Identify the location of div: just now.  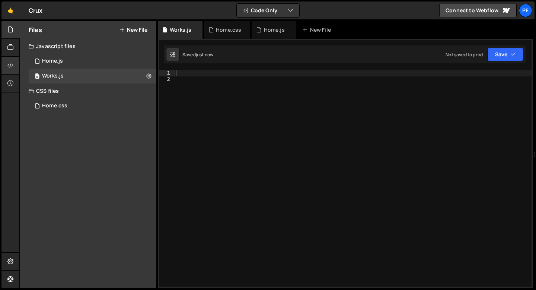
(204, 54).